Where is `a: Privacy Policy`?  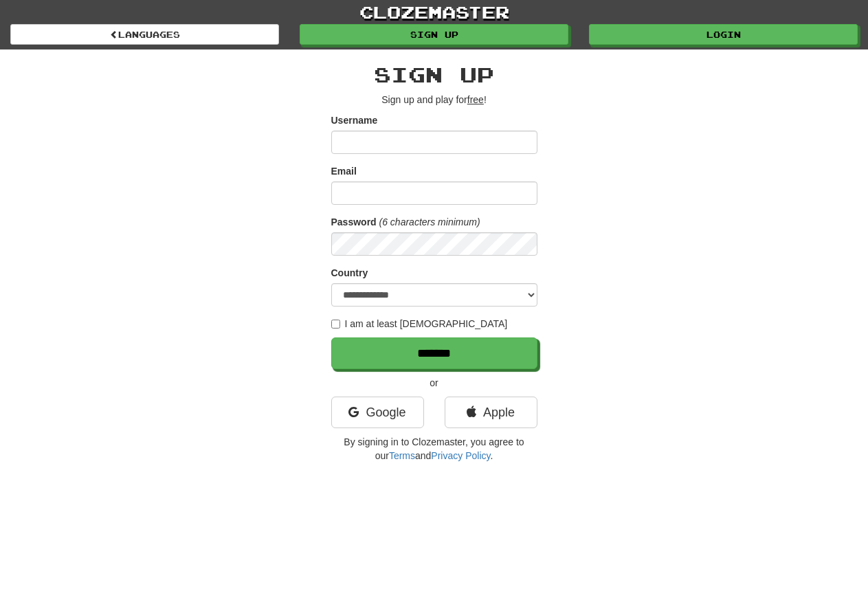 a: Privacy Policy is located at coordinates (461, 456).